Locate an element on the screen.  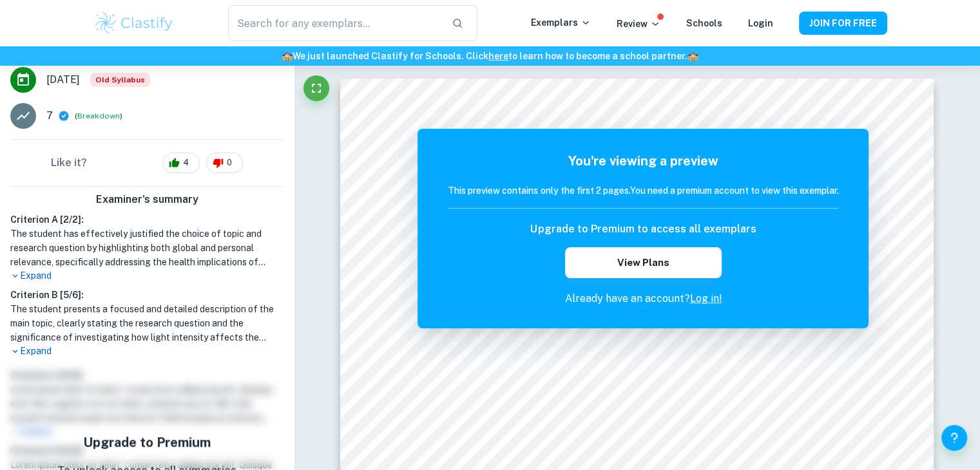
p: Already have an account? is located at coordinates (643, 299).